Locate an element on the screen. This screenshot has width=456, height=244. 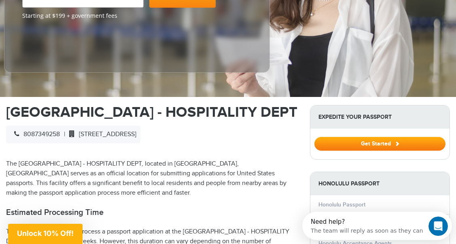
a: Get Started is located at coordinates (380, 144).